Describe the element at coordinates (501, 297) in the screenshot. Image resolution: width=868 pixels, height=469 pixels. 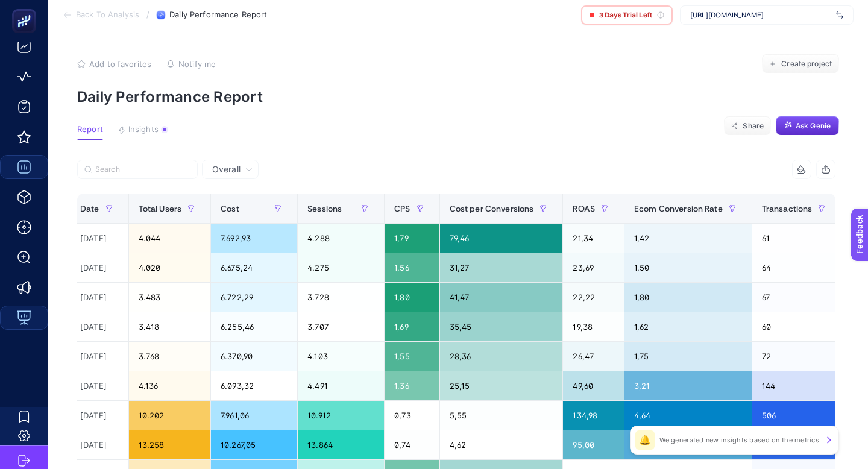
I see `div: 41,47` at that location.